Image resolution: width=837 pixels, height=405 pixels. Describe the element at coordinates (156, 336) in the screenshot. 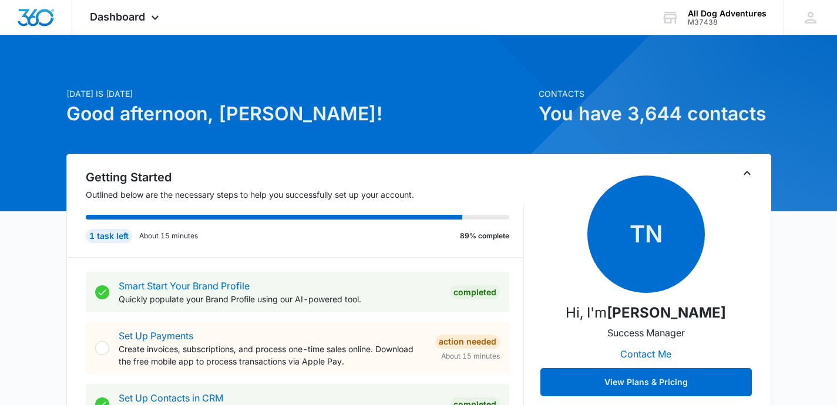

I see `a: Set Up Payments` at that location.